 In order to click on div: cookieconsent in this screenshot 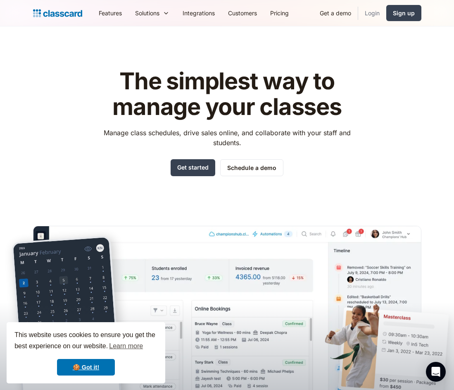, I will do `click(86, 352)`.